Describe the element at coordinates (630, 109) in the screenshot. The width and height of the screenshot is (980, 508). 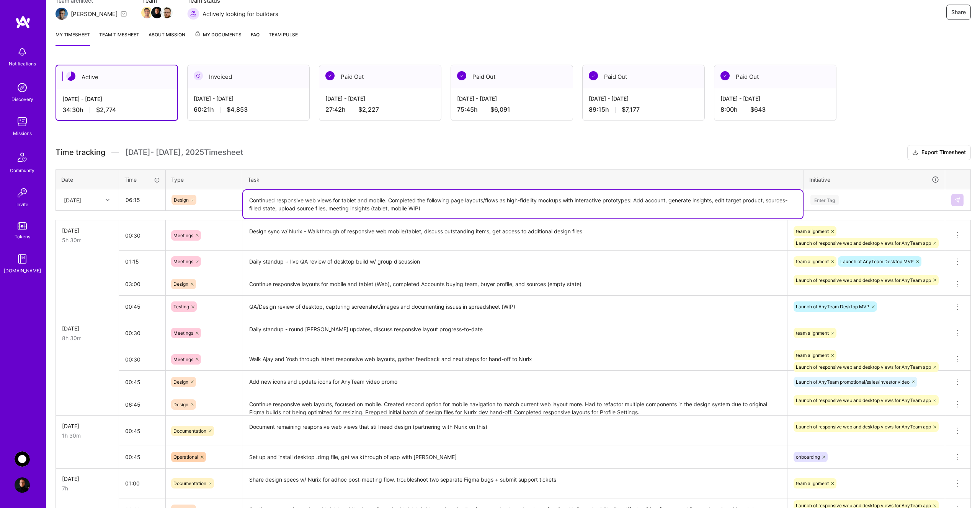
I see `span: $7,177` at that location.